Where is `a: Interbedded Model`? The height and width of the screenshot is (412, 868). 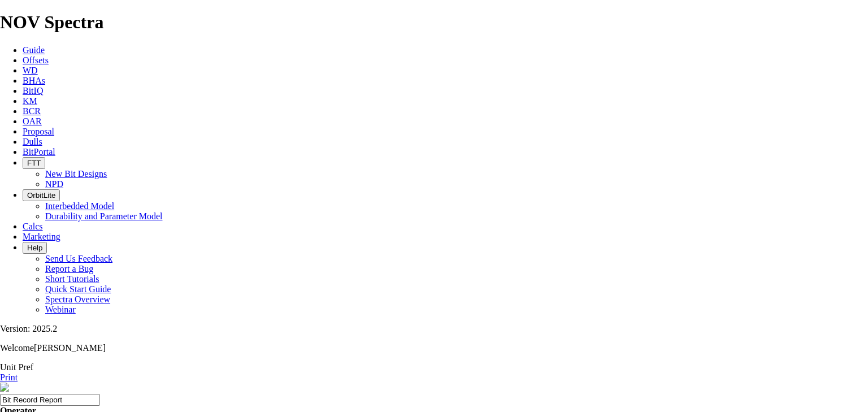 a: Interbedded Model is located at coordinates (80, 206).